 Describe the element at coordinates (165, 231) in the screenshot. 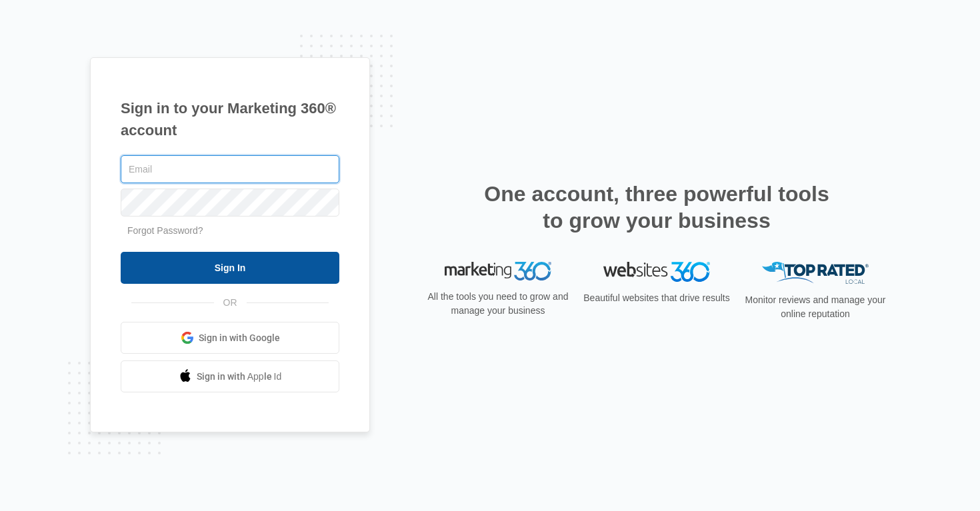

I see `a: Forgot Password?` at that location.